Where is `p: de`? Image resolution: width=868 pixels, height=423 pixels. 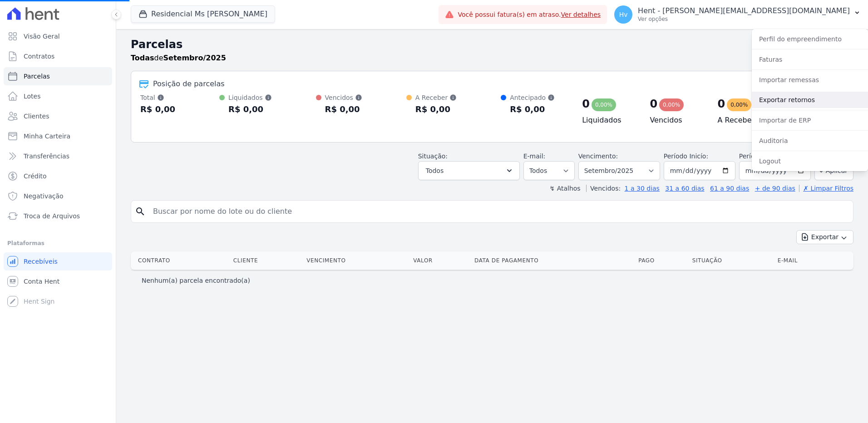
p: de is located at coordinates (178, 58).